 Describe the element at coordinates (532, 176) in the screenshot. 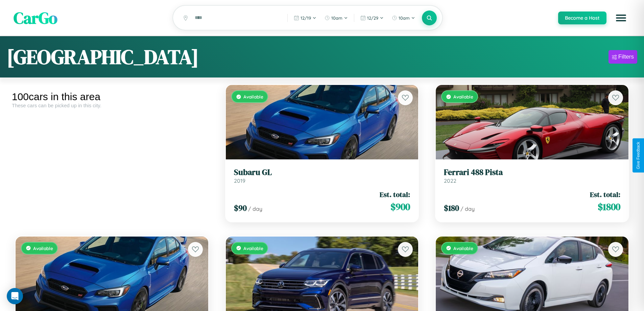

I see `a: Ferrari 488 Pista2022` at that location.